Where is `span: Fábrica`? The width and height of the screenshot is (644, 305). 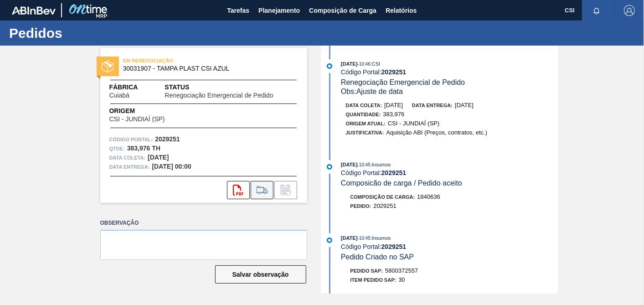 span: Fábrica is located at coordinates (133, 87).